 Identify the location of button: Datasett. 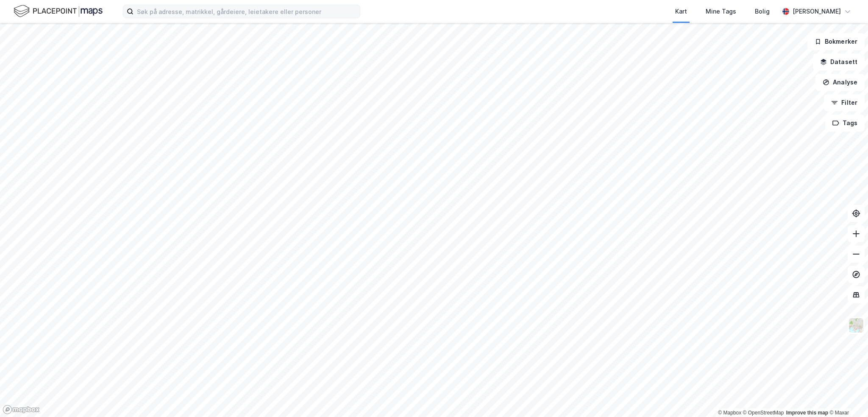
(839, 62).